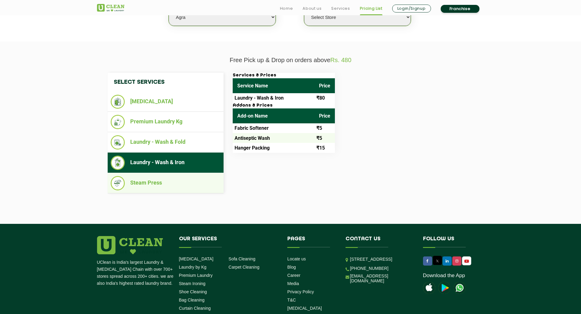  I want to click on a: Steam Ironing, so click(192, 284).